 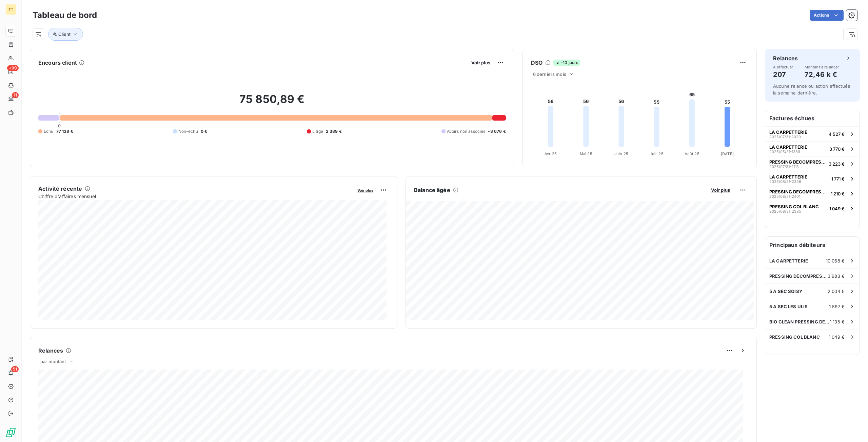 What do you see at coordinates (837, 194) in the screenshot?
I see `span: 1 210 €` at bounding box center [837, 194].